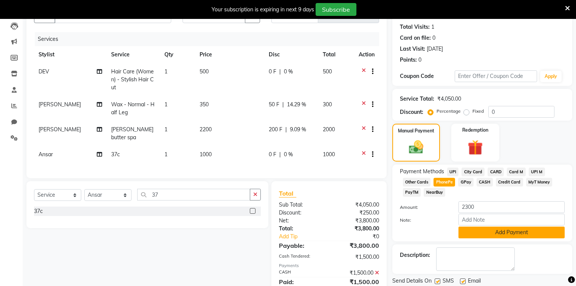 The image size is (576, 286). I want to click on label: Redemption, so click(475, 130).